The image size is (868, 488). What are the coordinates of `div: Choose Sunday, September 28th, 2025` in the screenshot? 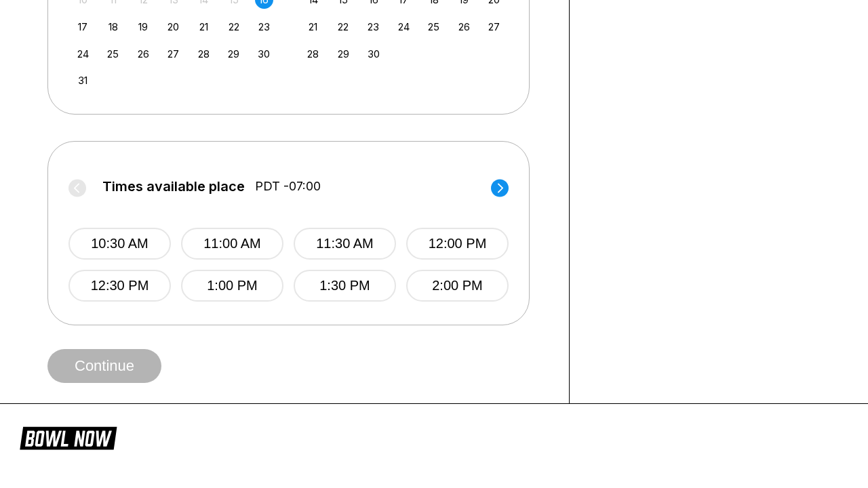 It's located at (312, 53).